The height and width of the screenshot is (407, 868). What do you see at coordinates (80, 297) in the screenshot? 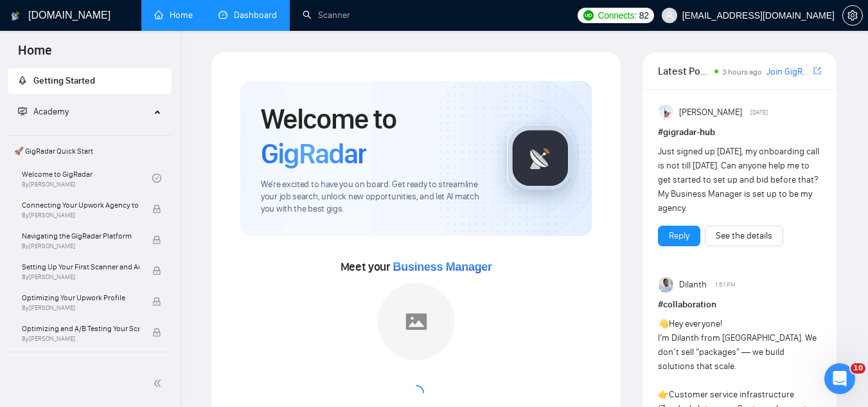
I see `span: Optimizing Your Upwork Profile` at bounding box center [80, 297].